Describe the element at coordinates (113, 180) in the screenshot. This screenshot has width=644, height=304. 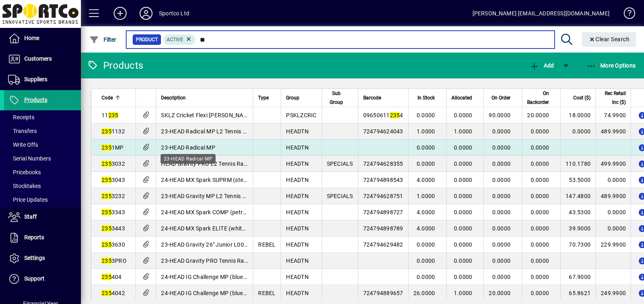
I see `span: 3043` at that location.